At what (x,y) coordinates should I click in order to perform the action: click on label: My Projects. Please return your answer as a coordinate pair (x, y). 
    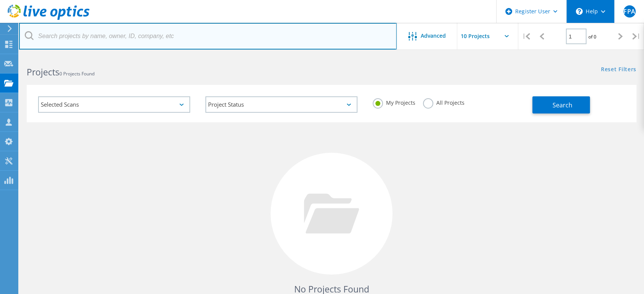
    Looking at the image, I should click on (394, 102).